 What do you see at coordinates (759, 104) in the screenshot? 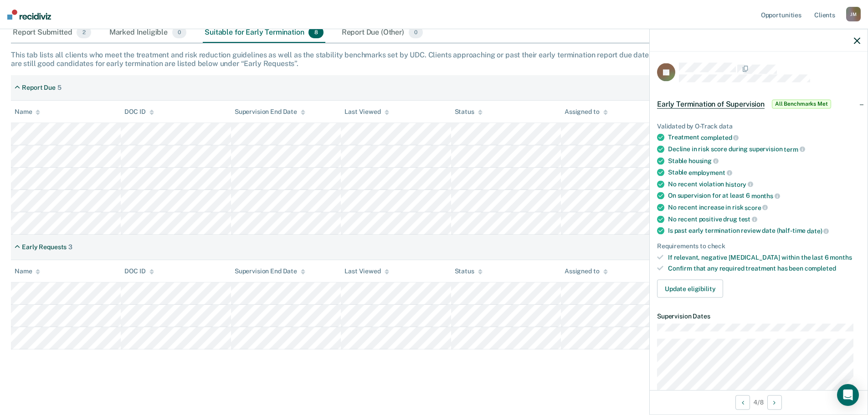
I see `div: Early Termination of SupervisionAll Benchmarks Met` at bounding box center [759, 104].